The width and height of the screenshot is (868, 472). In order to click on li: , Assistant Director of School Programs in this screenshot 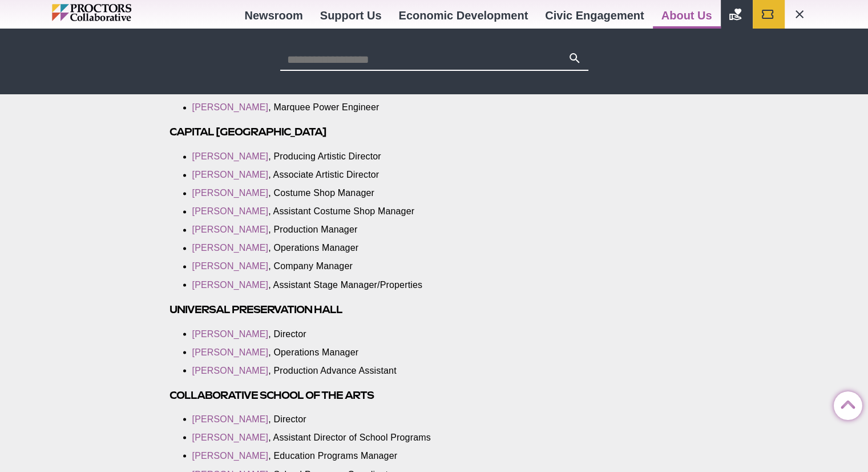, I will do `click(341, 437)`.